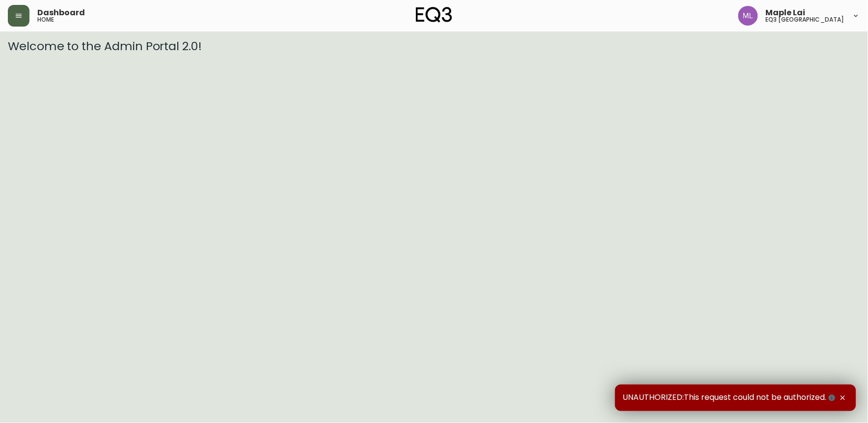 The image size is (868, 423). What do you see at coordinates (749, 16) in the screenshot?
I see `img: 61e28cffcf8cc9f4e300d877dd684943` at bounding box center [749, 16].